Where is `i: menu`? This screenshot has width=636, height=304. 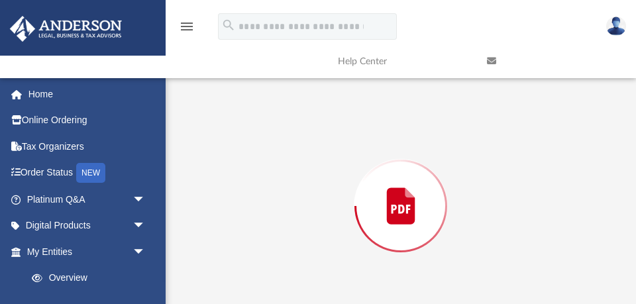 i: menu is located at coordinates (187, 26).